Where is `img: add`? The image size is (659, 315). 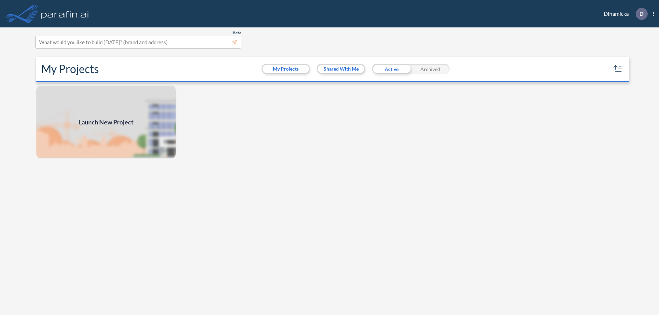
img: add is located at coordinates (106, 122).